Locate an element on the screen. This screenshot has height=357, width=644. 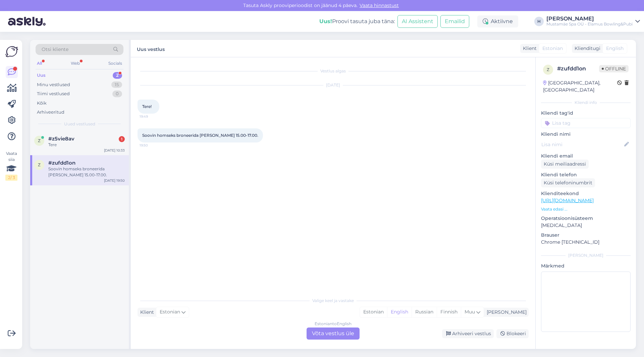
div: Blokeeri is located at coordinates (512, 333).